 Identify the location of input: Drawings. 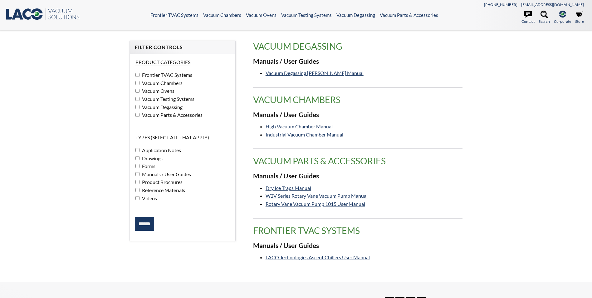
(137, 158).